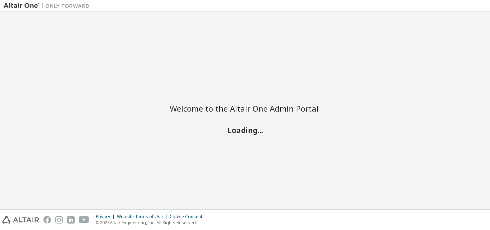  Describe the element at coordinates (245, 130) in the screenshot. I see `h2: Loading...` at that location.